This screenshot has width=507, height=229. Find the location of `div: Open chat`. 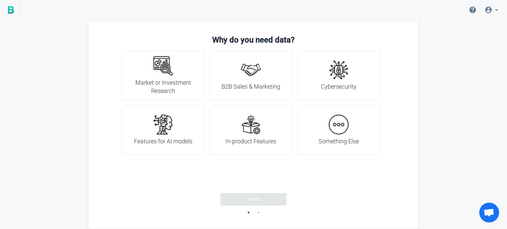

div: Open chat is located at coordinates (489, 213).